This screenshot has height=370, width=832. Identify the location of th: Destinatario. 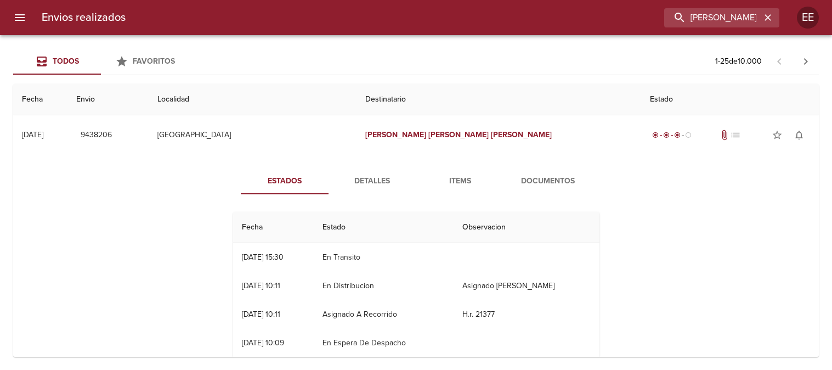
(499, 99).